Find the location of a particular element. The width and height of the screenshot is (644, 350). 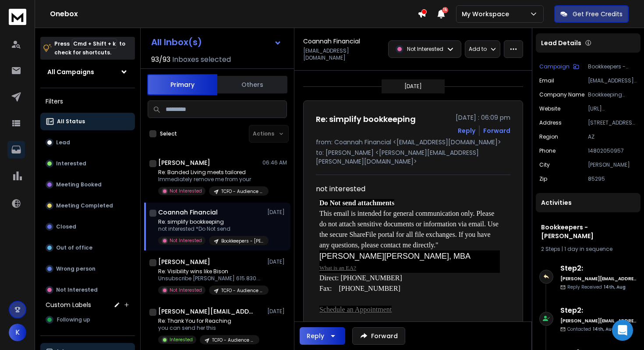

p: not interested *Do Not send is located at coordinates (210, 229).